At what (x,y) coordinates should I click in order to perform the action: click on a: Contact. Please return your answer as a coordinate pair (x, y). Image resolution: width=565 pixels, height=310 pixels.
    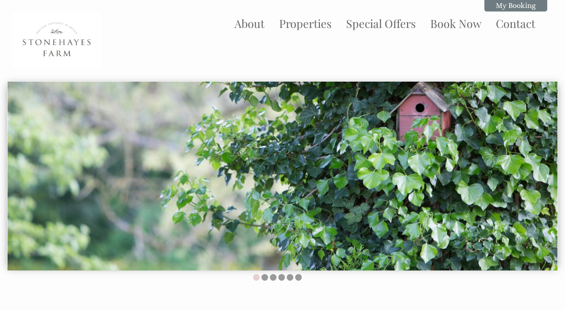
    Looking at the image, I should click on (515, 23).